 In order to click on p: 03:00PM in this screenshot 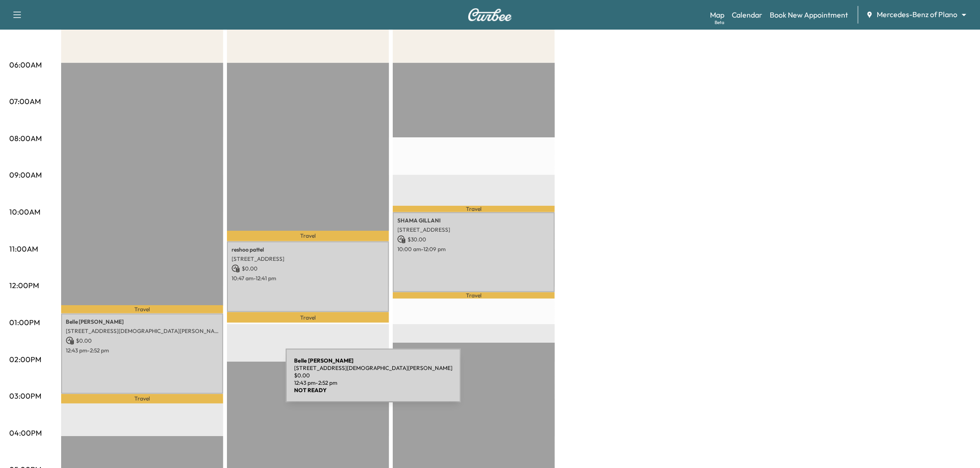, I will do `click(25, 396)`.